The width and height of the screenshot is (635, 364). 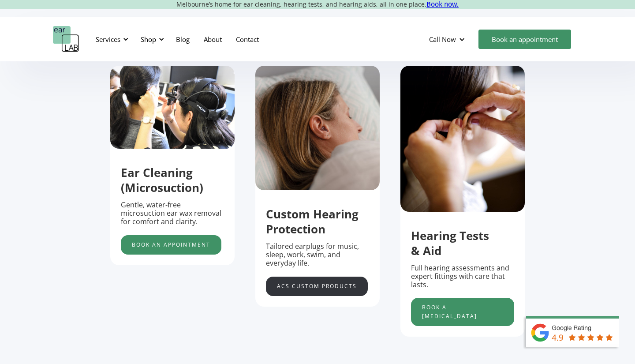 I want to click on a: home, so click(x=66, y=39).